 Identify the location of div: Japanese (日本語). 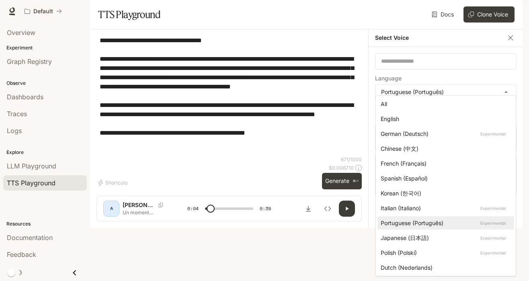
(445, 238).